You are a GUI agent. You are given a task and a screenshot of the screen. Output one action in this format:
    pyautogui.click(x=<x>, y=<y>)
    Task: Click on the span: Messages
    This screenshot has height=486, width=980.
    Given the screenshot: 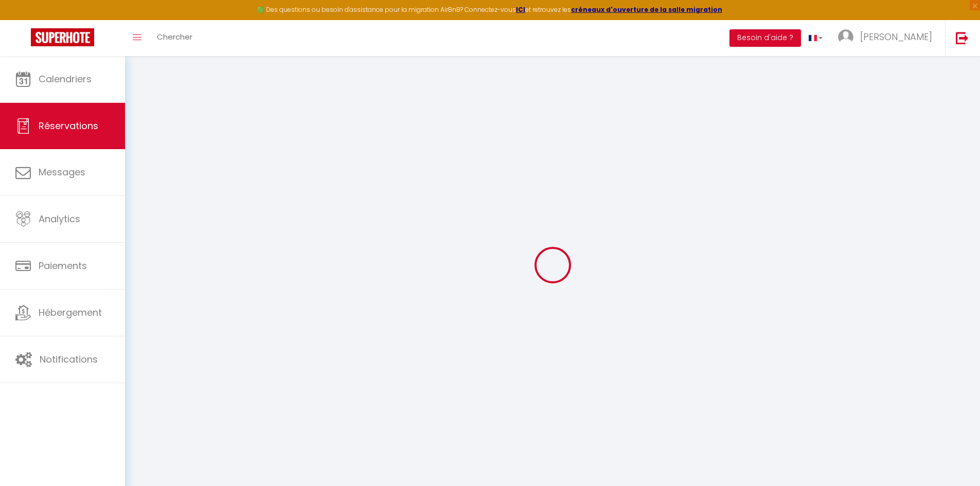 What is the action you would take?
    pyautogui.click(x=62, y=172)
    